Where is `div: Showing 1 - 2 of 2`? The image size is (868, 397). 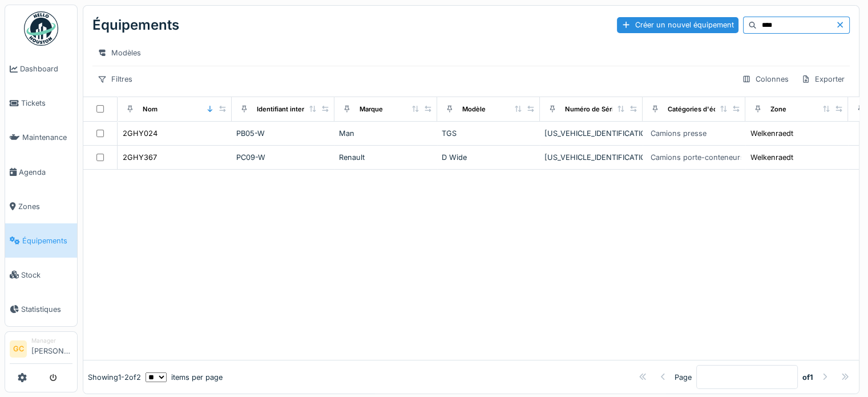 div: Showing 1 - 2 of 2 is located at coordinates (114, 377).